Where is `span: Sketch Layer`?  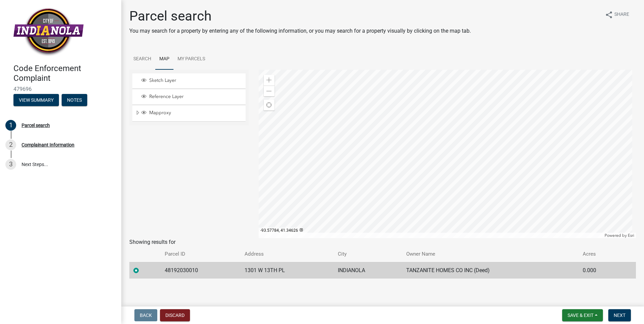
span: Sketch Layer is located at coordinates (196, 81).